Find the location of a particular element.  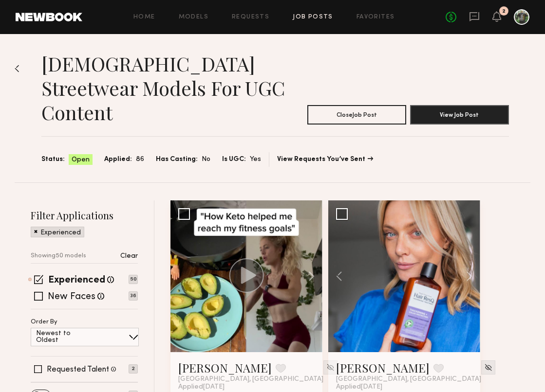

button: View Job Post is located at coordinates (460, 115).